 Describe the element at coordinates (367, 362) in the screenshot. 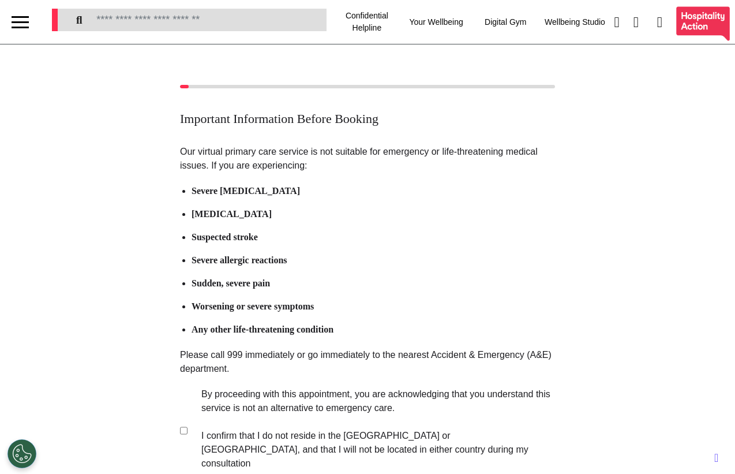

I see `p: Please call 999 immediately or go immediately to the nearest Accident & Emergency (A&E) department.` at that location.